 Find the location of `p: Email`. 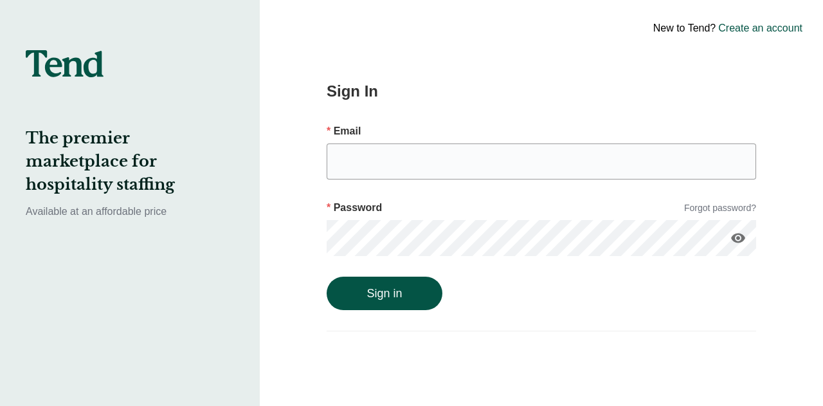

p: Email is located at coordinates (542, 131).